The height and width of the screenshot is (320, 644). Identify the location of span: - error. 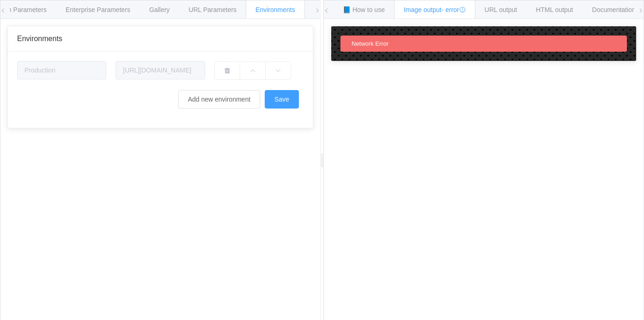
(454, 9).